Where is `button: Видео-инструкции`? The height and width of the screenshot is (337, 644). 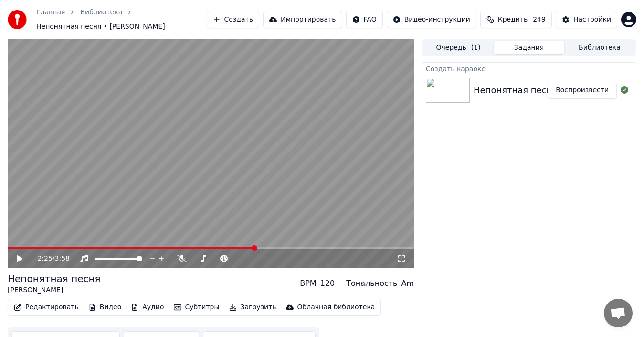
button: Видео-инструкции is located at coordinates (432, 20).